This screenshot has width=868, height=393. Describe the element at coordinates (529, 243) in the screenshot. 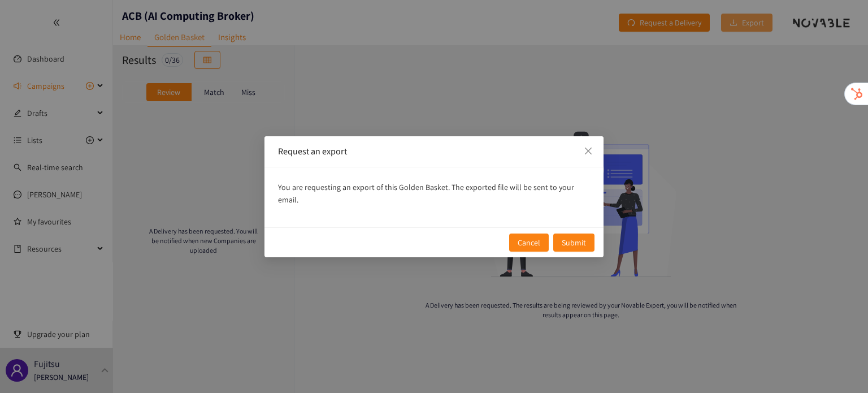

I see `button: Cancel` at that location.